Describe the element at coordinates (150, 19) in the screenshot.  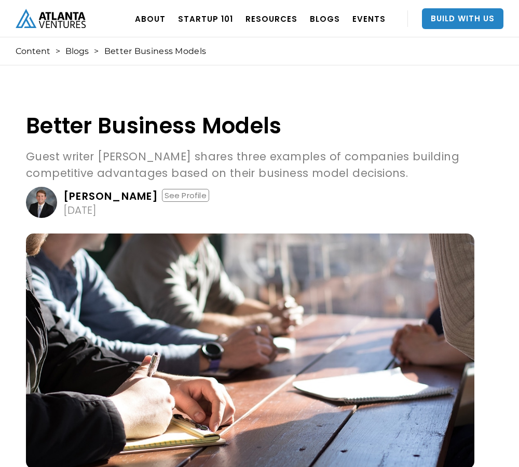
I see `a: ABOUT` at that location.